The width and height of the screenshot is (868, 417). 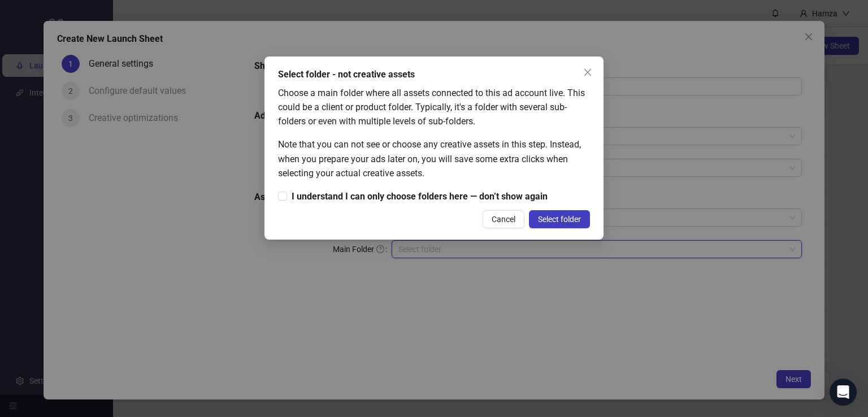 I want to click on div: Note that you can not see or choose any creative assets in this step. Instead, when you prepare y..., so click(x=434, y=158).